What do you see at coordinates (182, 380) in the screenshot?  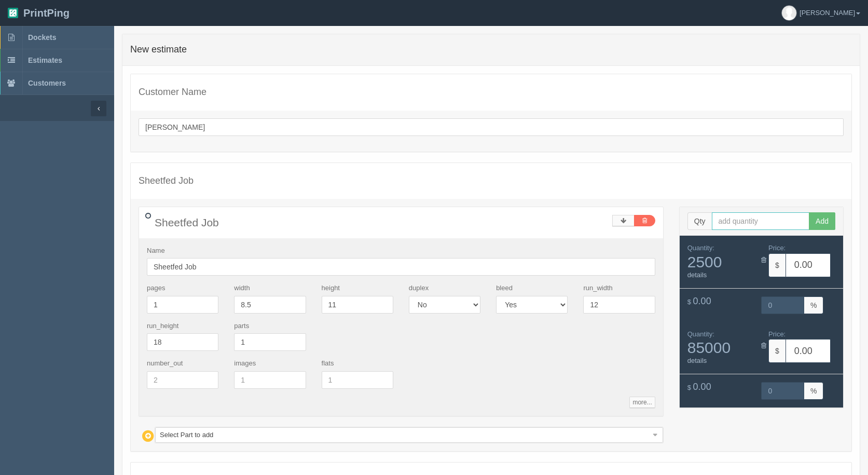 I see `input: 2` at bounding box center [182, 380].